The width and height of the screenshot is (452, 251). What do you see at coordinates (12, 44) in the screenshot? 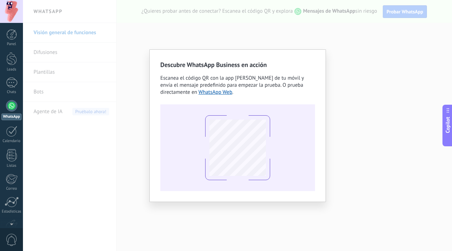
I see `div: Panel` at bounding box center [12, 44].